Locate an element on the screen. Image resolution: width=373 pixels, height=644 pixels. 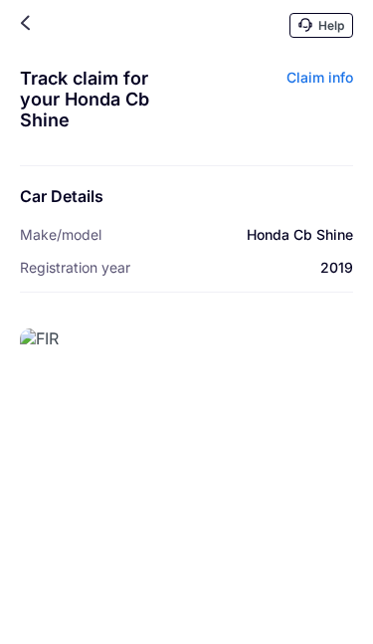
span: Make/model is located at coordinates (61, 234).